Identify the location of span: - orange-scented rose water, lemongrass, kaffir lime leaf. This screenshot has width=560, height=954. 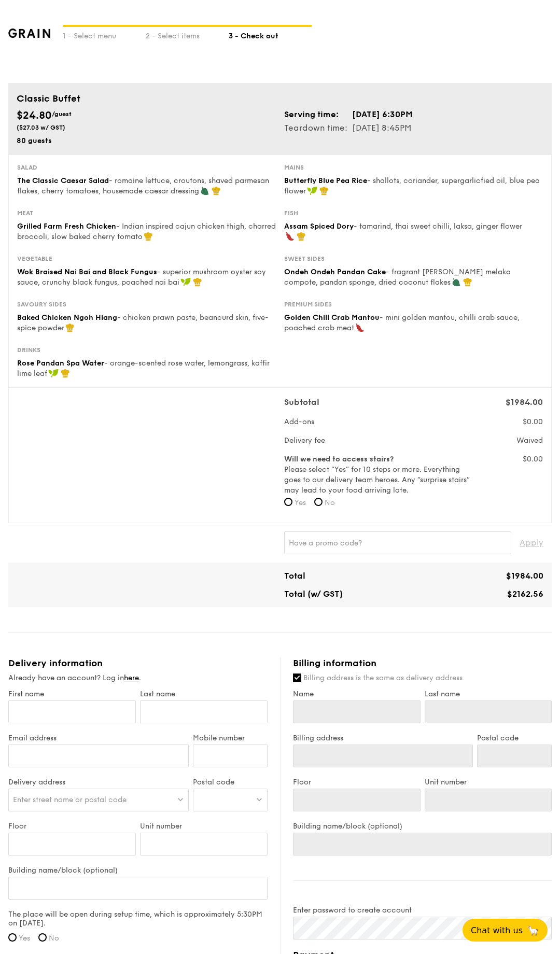
(143, 368).